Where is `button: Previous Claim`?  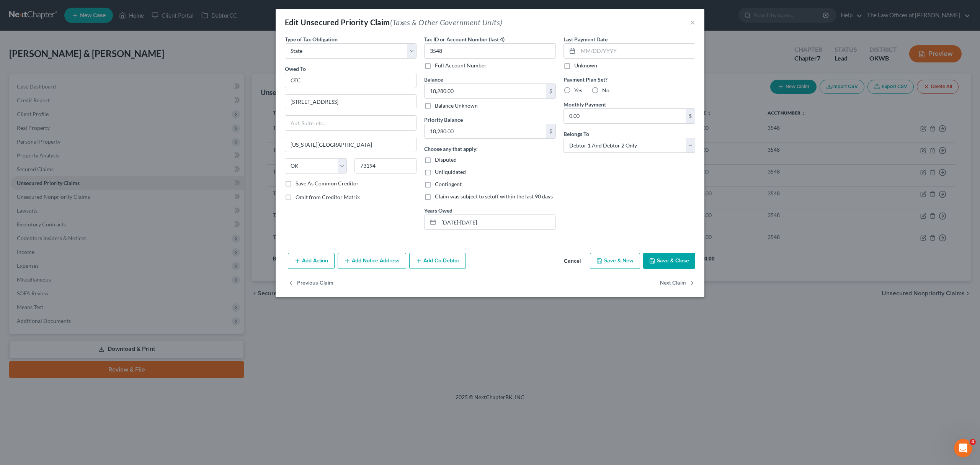
button: Previous Claim is located at coordinates (310, 283).